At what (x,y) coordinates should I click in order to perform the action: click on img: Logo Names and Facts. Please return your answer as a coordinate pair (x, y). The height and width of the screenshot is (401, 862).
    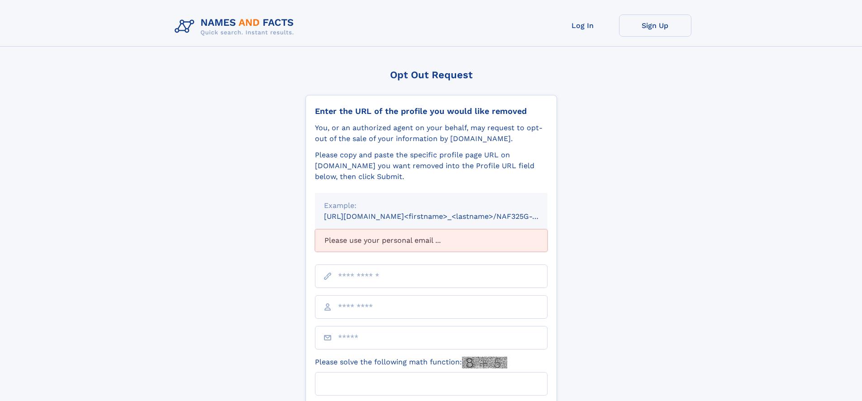
    Looking at the image, I should click on (236, 27).